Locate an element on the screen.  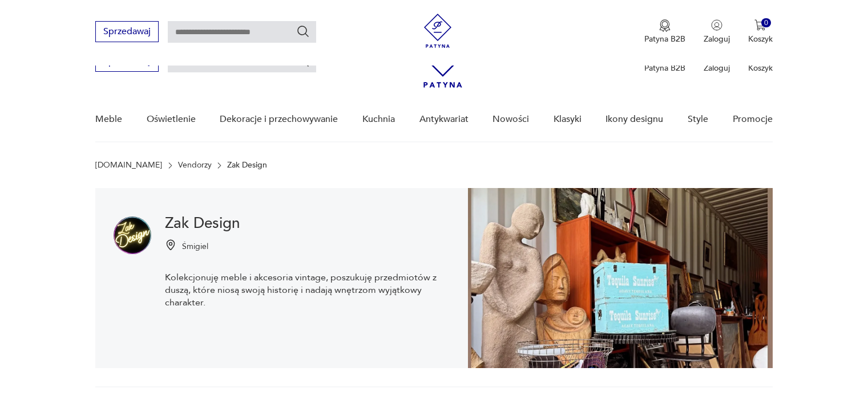
button: Sprzedawaj is located at coordinates (127, 31).